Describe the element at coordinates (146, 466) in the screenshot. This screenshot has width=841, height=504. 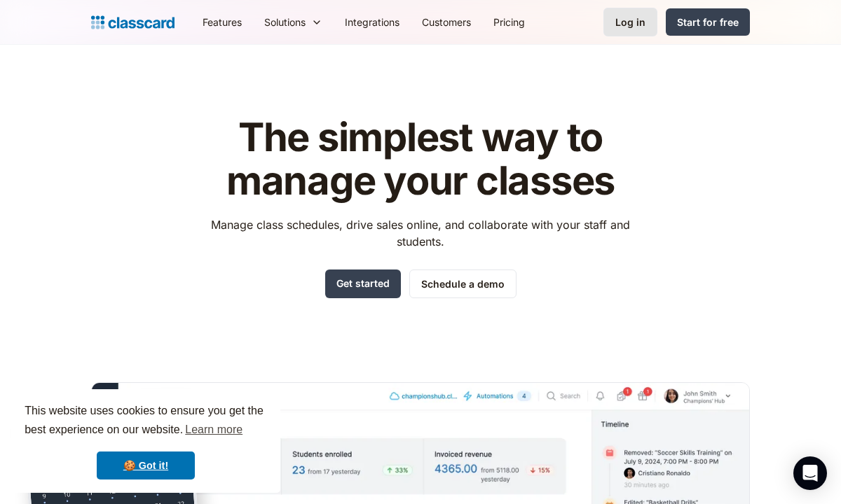
I see `a: dismiss cookie message` at that location.